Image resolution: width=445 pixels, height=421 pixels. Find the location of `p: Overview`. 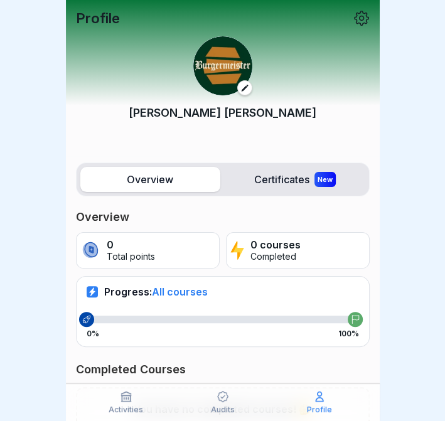

p: Overview is located at coordinates (223, 217).